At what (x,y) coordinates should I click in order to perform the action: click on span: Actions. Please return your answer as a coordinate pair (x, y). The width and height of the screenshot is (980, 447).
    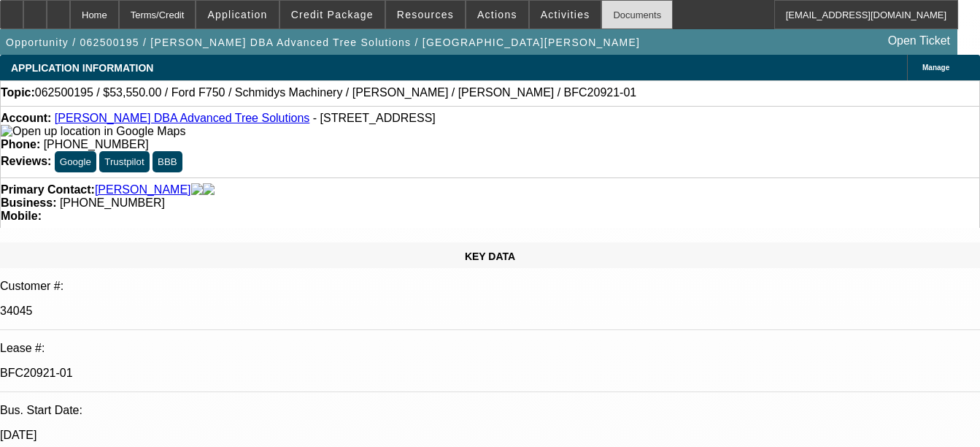
    Looking at the image, I should click on (497, 15).